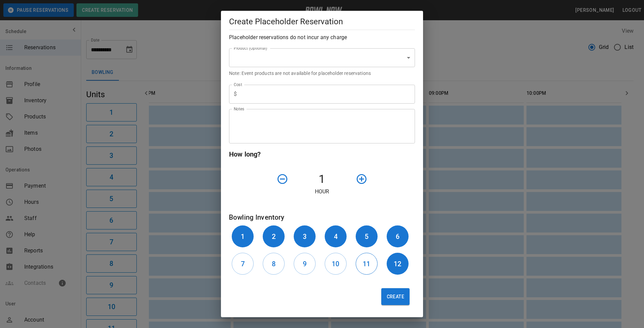  What do you see at coordinates (304, 264) in the screenshot?
I see `h6: 9` at bounding box center [304, 264].